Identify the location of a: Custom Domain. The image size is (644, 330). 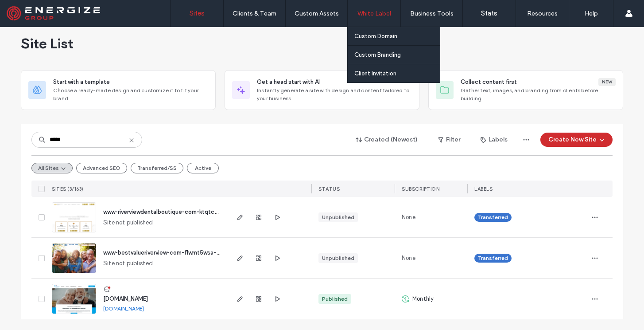
(397, 36).